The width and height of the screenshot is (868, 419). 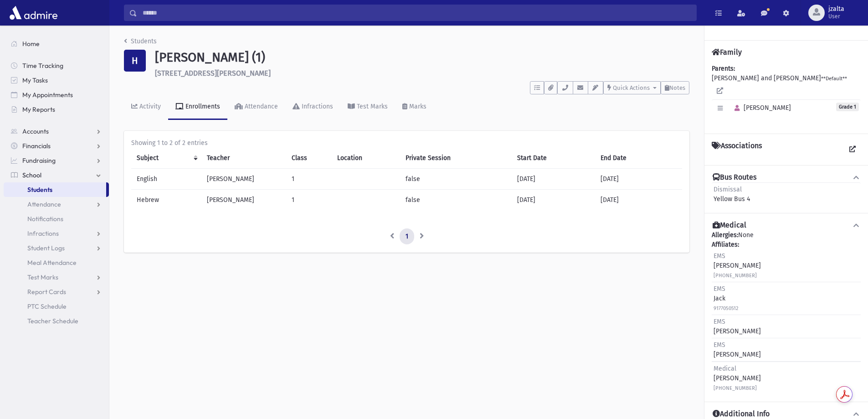 What do you see at coordinates (140, 41) in the screenshot?
I see `a: Students` at bounding box center [140, 41].